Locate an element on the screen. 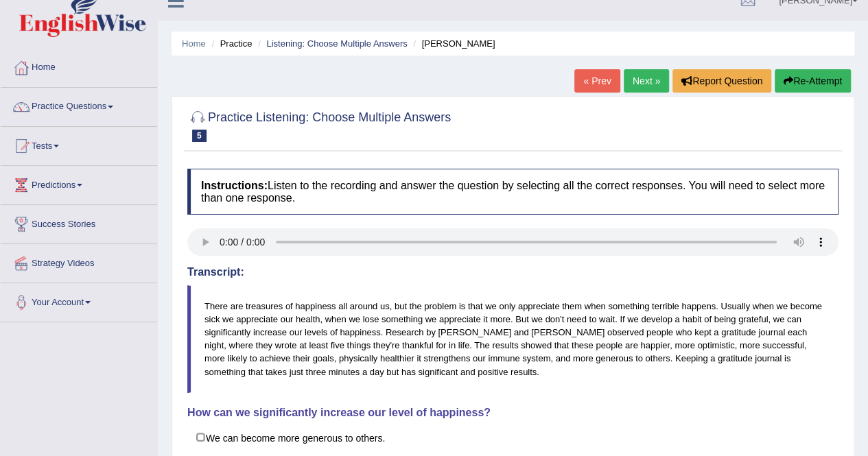  h4: Listen to the recording and answer the question by selecting all the correct responses. You will ... is located at coordinates (512, 191).